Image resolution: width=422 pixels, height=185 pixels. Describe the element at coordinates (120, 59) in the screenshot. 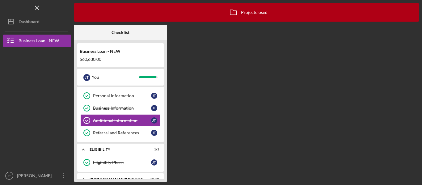

I see `div: $60,630.00` at that location.